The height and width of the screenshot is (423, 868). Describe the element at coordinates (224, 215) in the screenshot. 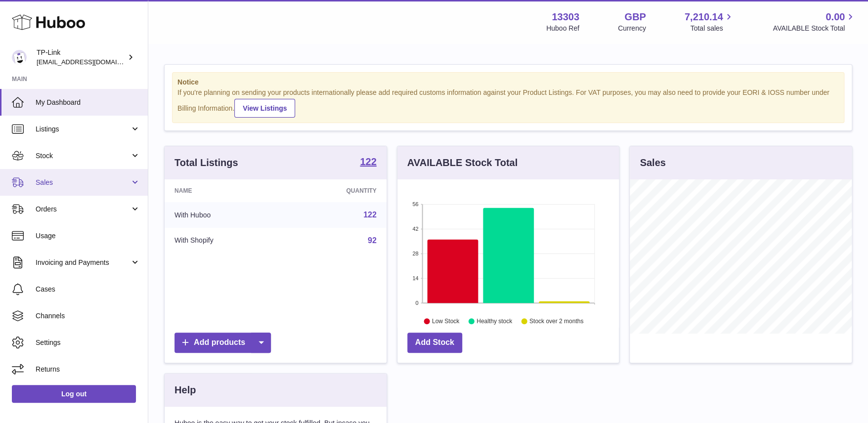

I see `td: With Huboo` at that location.